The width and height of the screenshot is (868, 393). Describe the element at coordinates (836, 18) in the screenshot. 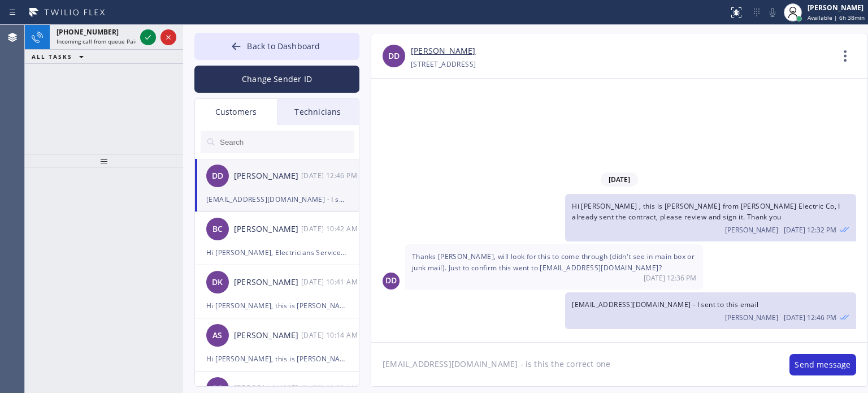

I see `span: Available | 6h 38min` at that location.